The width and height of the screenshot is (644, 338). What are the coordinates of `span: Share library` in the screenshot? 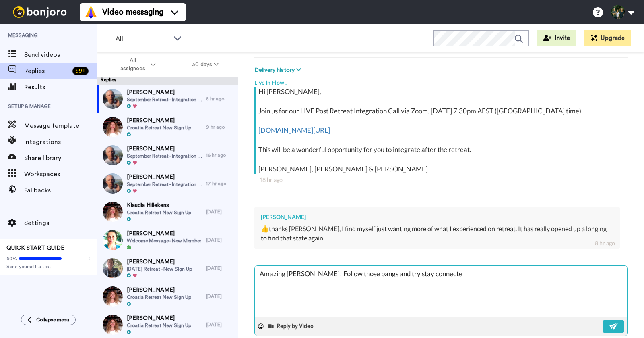 It's located at (60, 158).